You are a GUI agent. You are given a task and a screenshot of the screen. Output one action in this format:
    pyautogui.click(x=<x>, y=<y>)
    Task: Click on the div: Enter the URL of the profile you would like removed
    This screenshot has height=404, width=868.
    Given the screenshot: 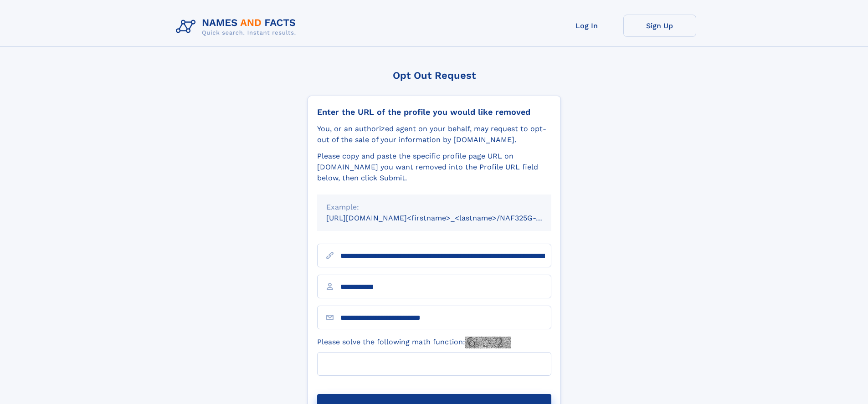 What is the action you would take?
    pyautogui.click(x=434, y=112)
    